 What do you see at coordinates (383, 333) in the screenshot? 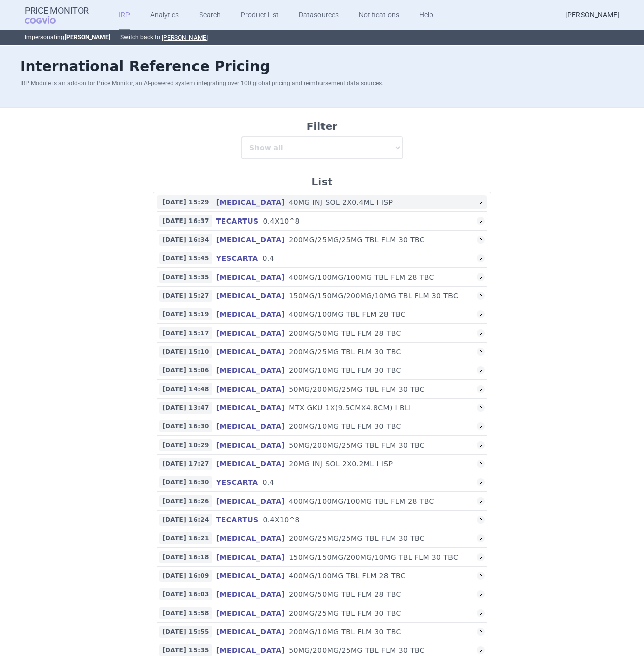
I see `p: 200MG/50MG TBL FLM 28 TBC` at bounding box center [383, 333].